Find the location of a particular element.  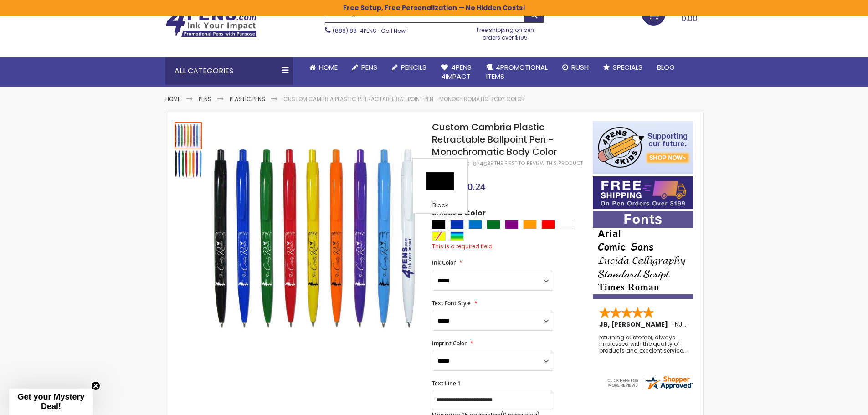

a: Blog is located at coordinates (666, 67).